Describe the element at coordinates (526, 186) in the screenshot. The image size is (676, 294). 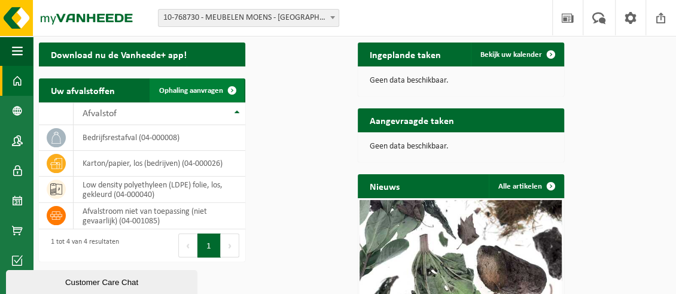
I see `a: Alle artikelen` at that location.